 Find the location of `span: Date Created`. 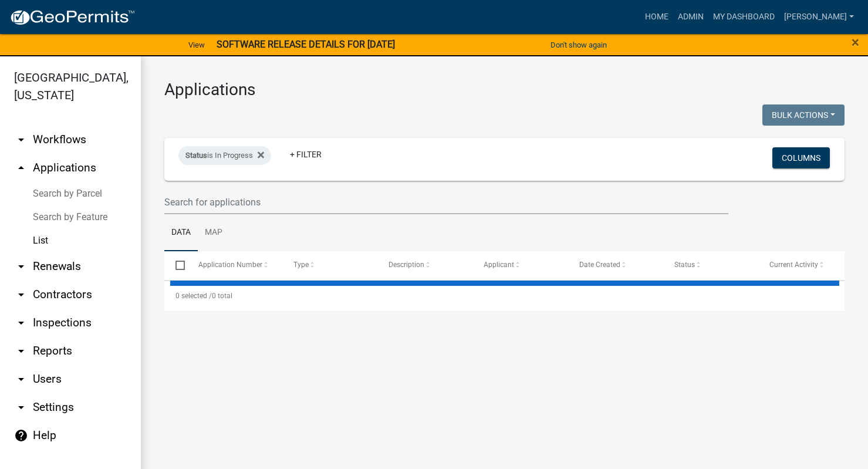

span: Date Created is located at coordinates (600, 265).